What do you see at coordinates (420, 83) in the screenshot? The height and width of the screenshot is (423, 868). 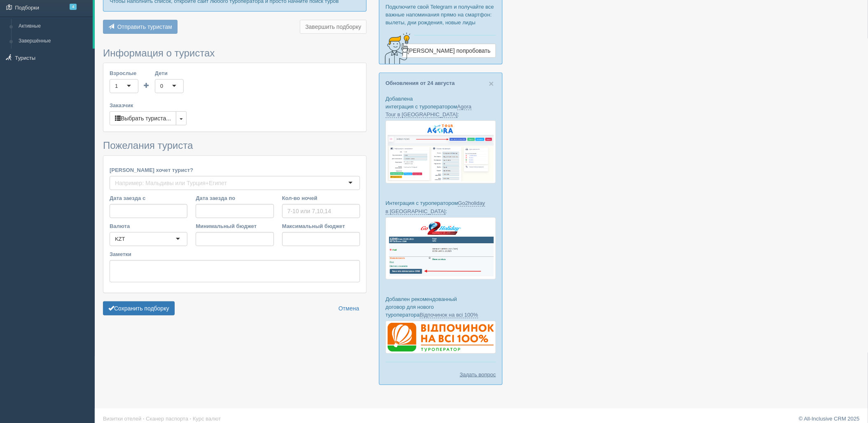 I see `a: Обновления от 24 августа` at bounding box center [420, 83].